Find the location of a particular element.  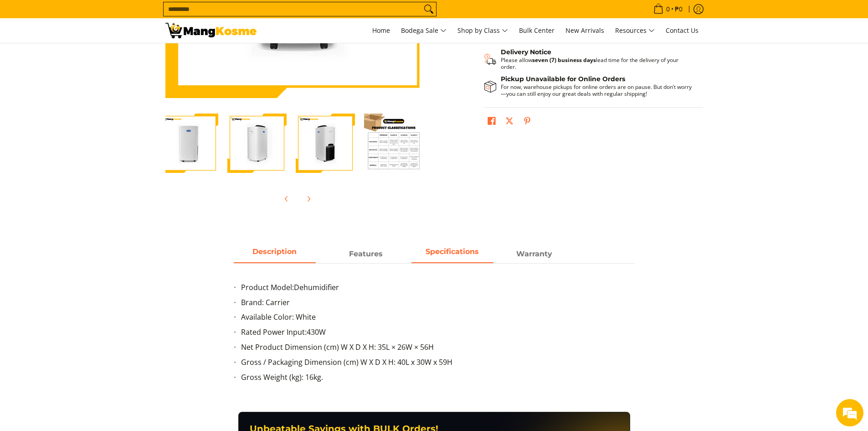

p: Please allow lead time for the delivery of your order. is located at coordinates (598, 64).